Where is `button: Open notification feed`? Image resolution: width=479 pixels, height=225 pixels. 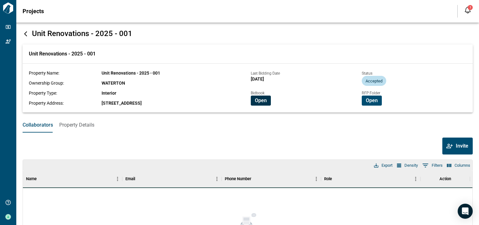
button: Open notification feed is located at coordinates (468, 10).